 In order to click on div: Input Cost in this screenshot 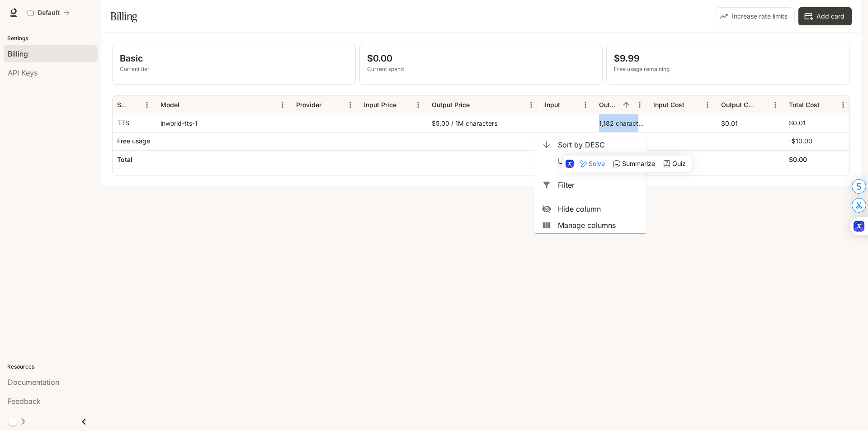, I will do `click(668, 104)`.